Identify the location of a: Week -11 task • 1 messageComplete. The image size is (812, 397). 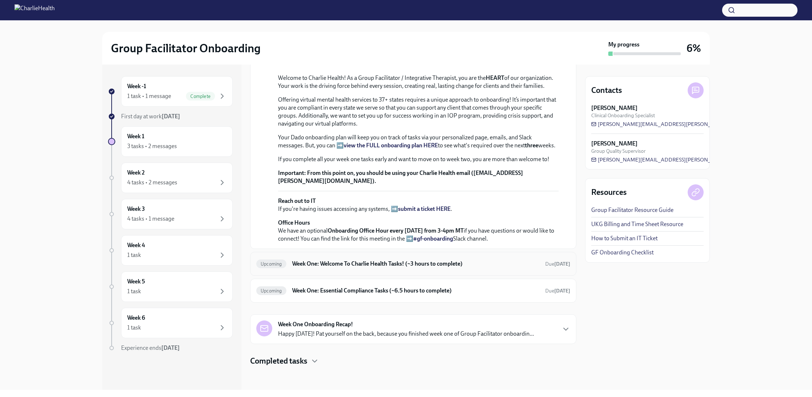
(170, 91).